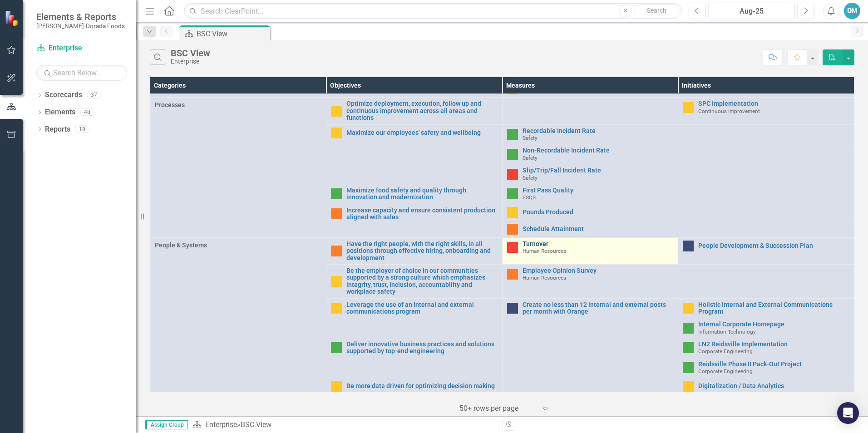  Describe the element at coordinates (598, 170) in the screenshot. I see `a: Slip/Trip/Fall Incident Rate` at that location.